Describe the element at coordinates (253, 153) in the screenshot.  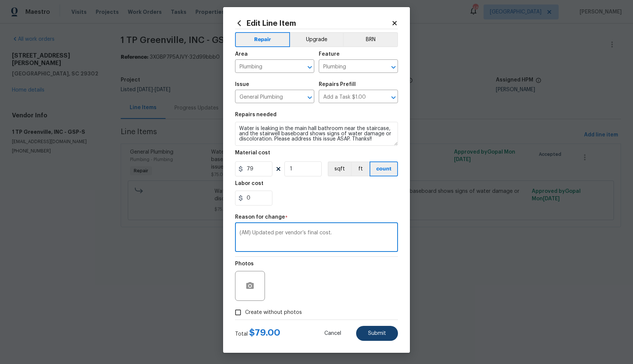
I see `h5: Material cost` at that location.